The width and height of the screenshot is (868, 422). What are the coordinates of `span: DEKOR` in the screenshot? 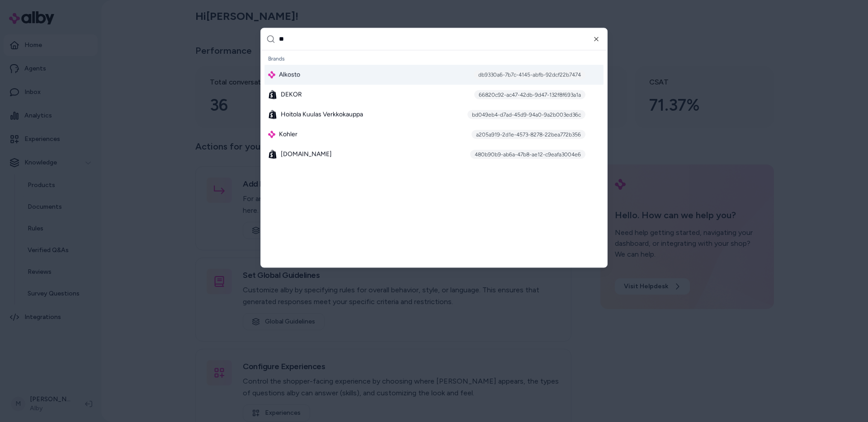 It's located at (291, 94).